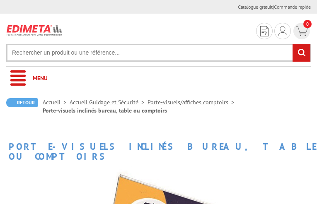 The width and height of the screenshot is (317, 204). I want to click on input: Rechercher un produit ou une référence..., so click(158, 53).